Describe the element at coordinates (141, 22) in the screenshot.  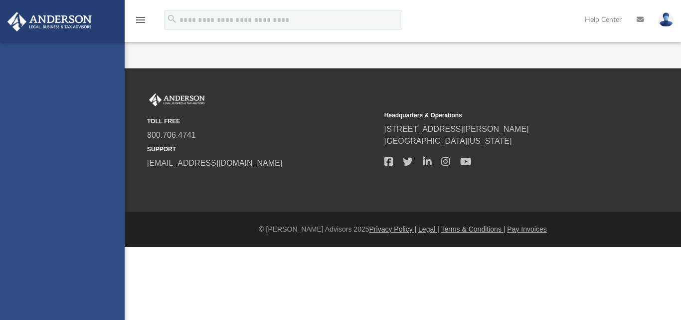
I see `a: menu` at that location.